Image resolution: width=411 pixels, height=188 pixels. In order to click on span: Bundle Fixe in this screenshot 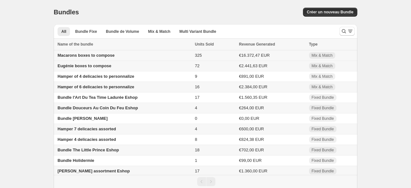, I will do `click(86, 32)`.